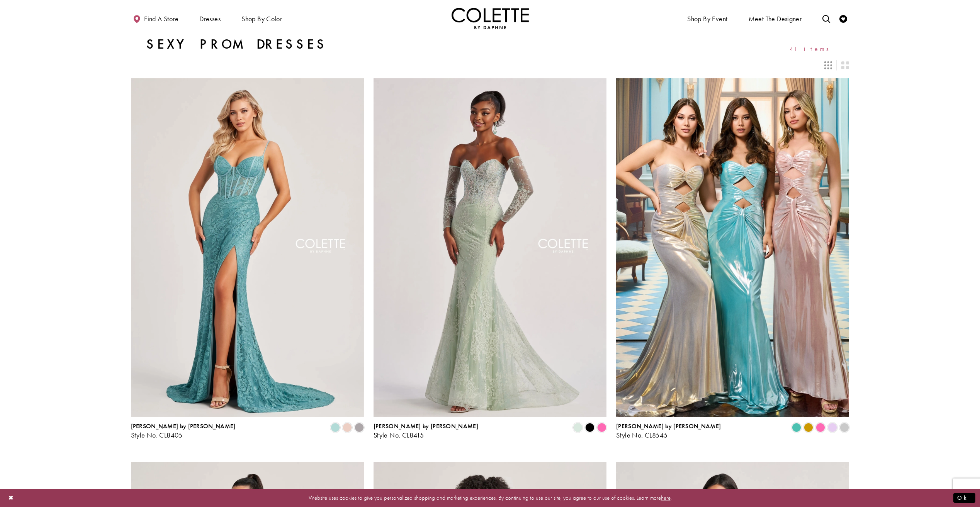 This screenshot has height=507, width=980. Describe the element at coordinates (490, 248) in the screenshot. I see `a: Visit Colette by Daphne Style No. CL8415 Page` at that location.